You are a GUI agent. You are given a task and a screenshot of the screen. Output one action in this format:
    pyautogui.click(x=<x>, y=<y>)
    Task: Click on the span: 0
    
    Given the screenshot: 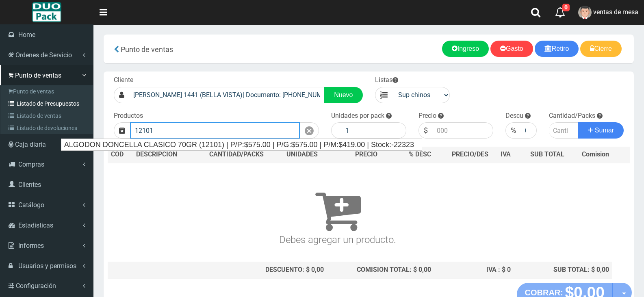 What is the action you would take?
    pyautogui.click(x=566, y=7)
    